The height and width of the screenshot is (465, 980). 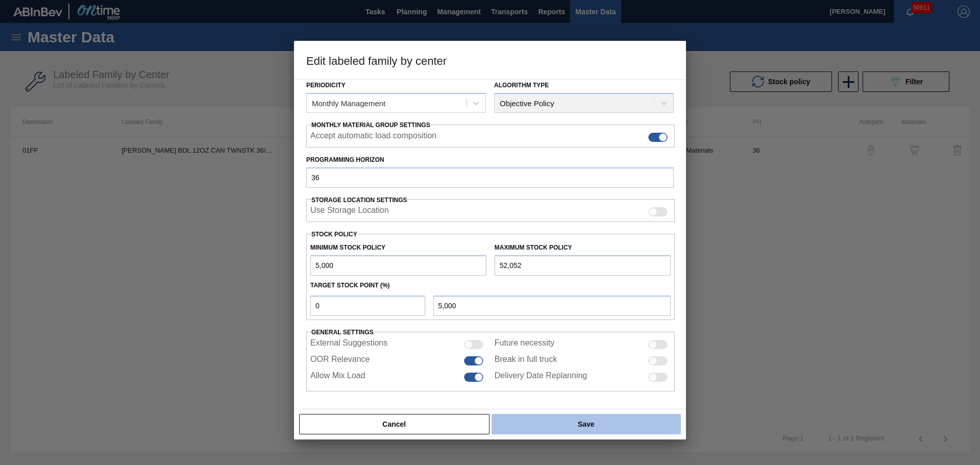 What do you see at coordinates (350, 285) in the screenshot?
I see `label: Target Stock Point (%)` at bounding box center [350, 285].